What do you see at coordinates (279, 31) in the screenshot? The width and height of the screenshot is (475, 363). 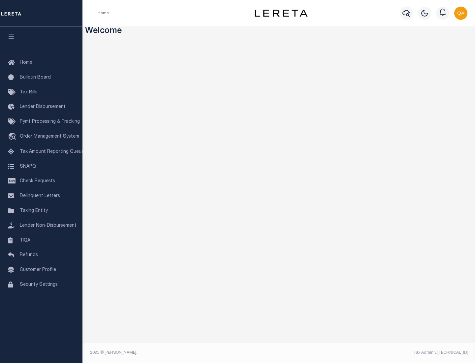 I see `h3: Welcome` at bounding box center [279, 31].